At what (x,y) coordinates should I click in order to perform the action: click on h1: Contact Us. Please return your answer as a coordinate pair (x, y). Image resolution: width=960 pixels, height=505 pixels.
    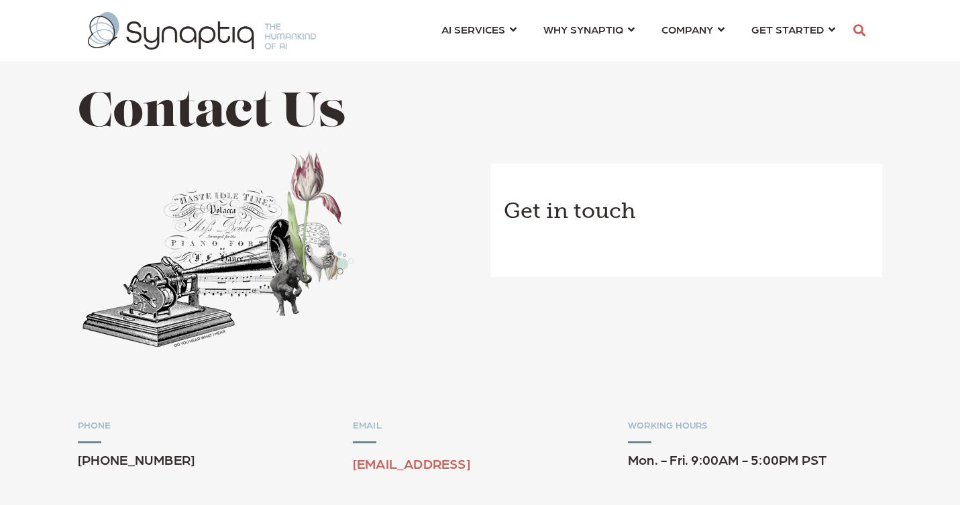
    Looking at the image, I should click on (274, 114).